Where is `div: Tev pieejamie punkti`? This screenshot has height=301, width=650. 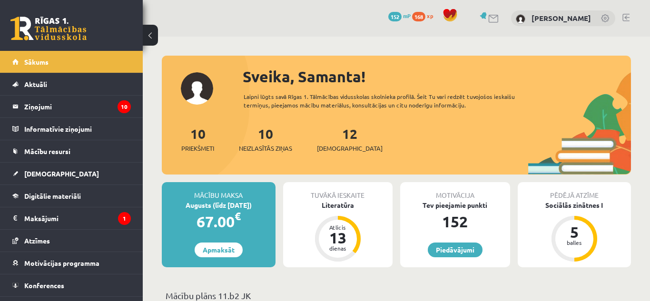 div: Tev pieejamie punkti is located at coordinates (455, 205).